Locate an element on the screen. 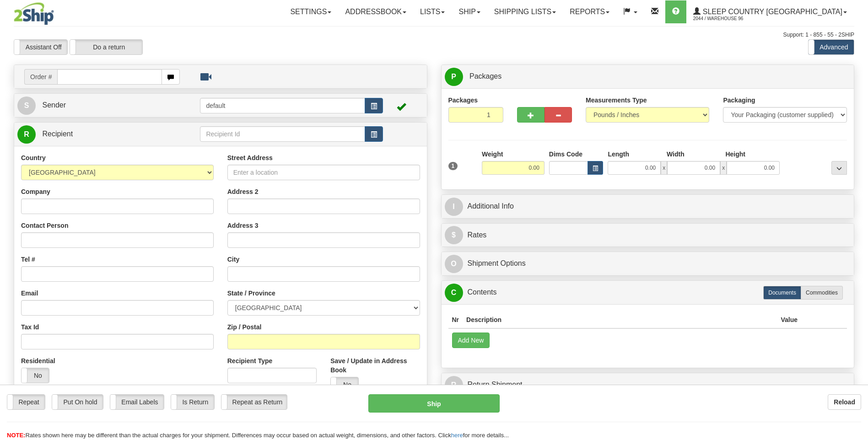 This screenshot has width=868, height=440. label: Advanced is located at coordinates (831, 47).